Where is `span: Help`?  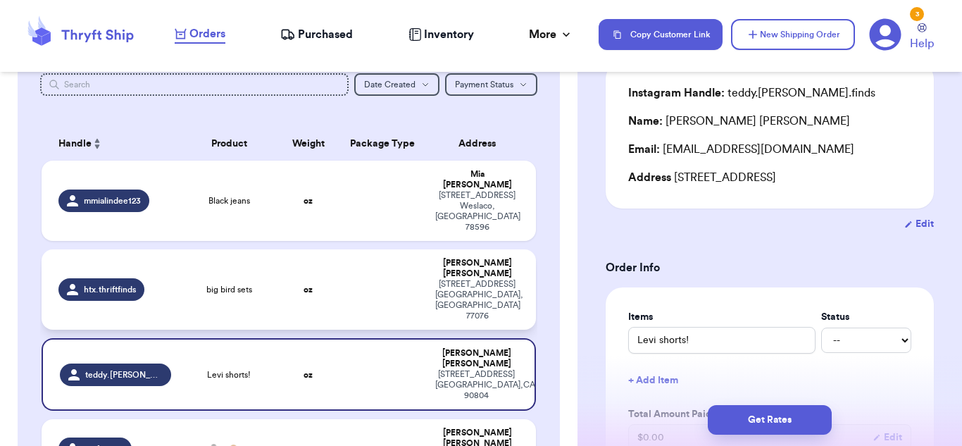
span: Help is located at coordinates (922, 44).